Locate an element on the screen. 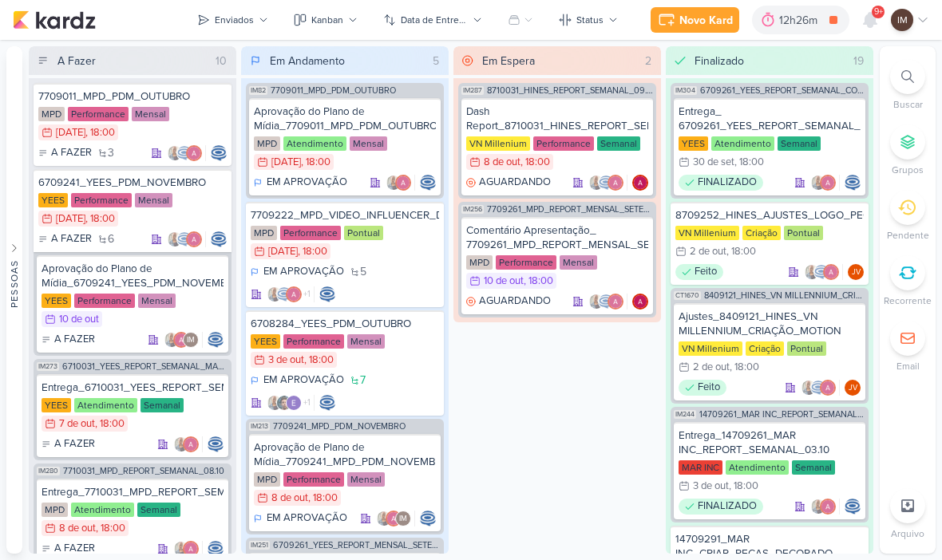 The height and width of the screenshot is (560, 942). span: +1 is located at coordinates (306, 403).